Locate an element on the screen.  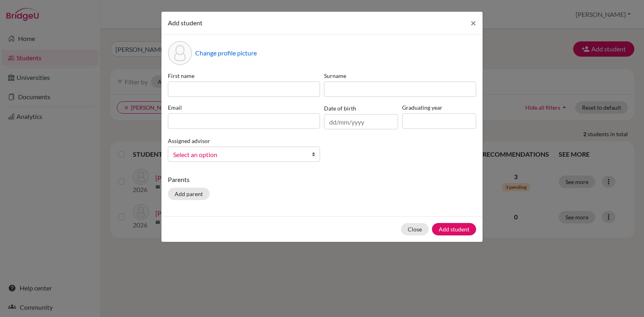
label: Date of birth is located at coordinates (340, 108).